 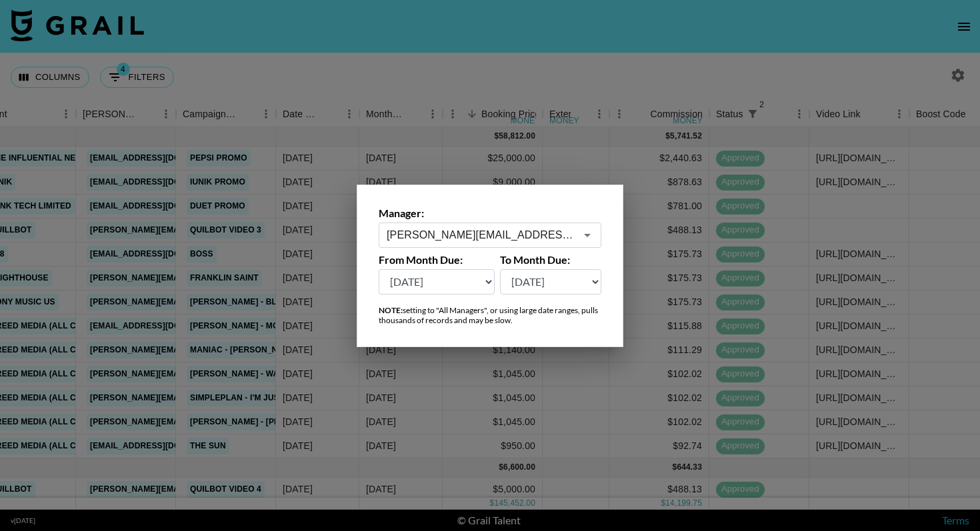 What do you see at coordinates (551, 260) in the screenshot?
I see `label: To Month Due:` at bounding box center [551, 260].